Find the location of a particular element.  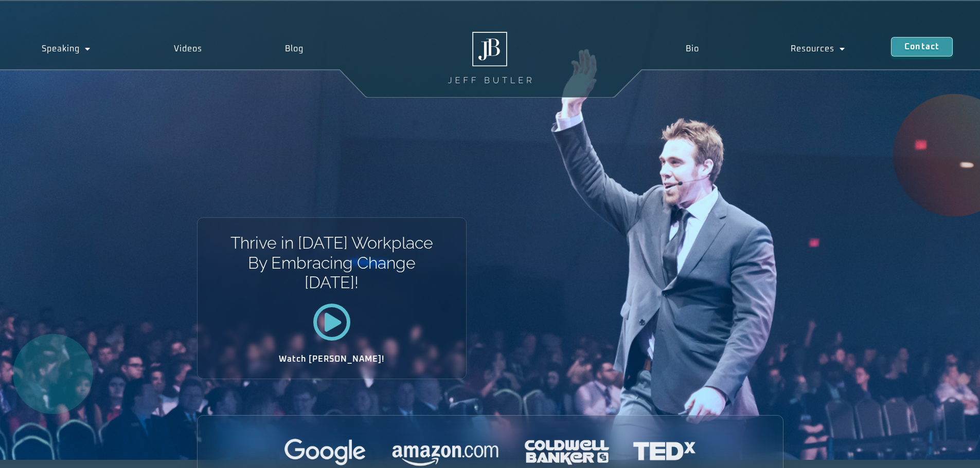

a: Videos is located at coordinates (188, 49).